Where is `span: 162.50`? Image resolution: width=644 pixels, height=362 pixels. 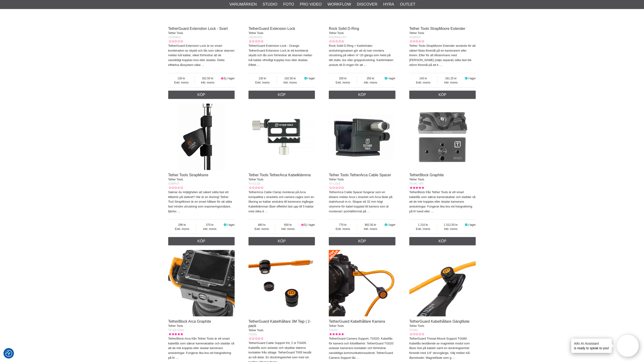 span: 162.50 is located at coordinates (290, 78).